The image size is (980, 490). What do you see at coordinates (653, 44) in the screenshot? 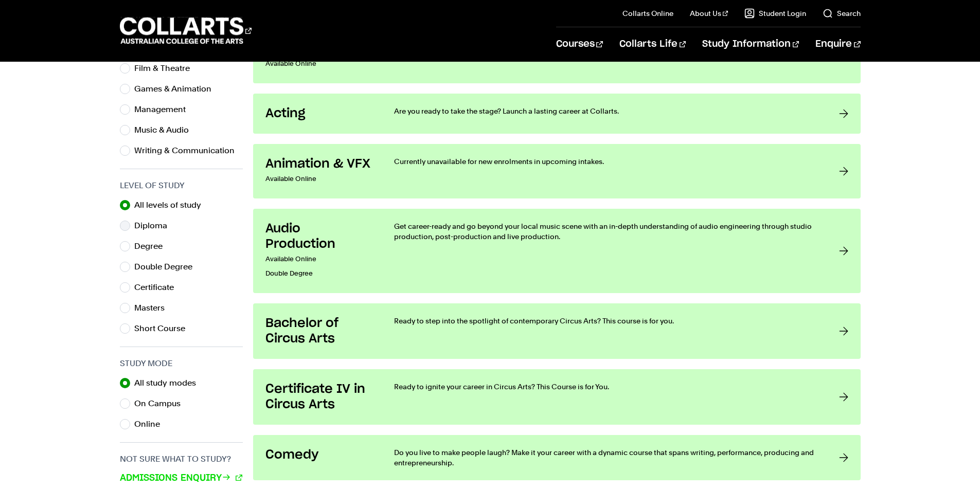
I see `a: Collarts Life` at bounding box center [653, 44].